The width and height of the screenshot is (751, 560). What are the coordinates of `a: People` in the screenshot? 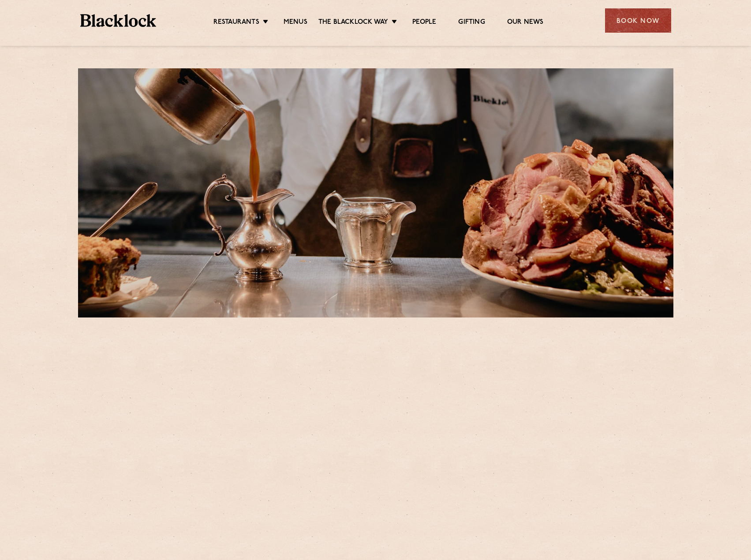 It's located at (425, 23).